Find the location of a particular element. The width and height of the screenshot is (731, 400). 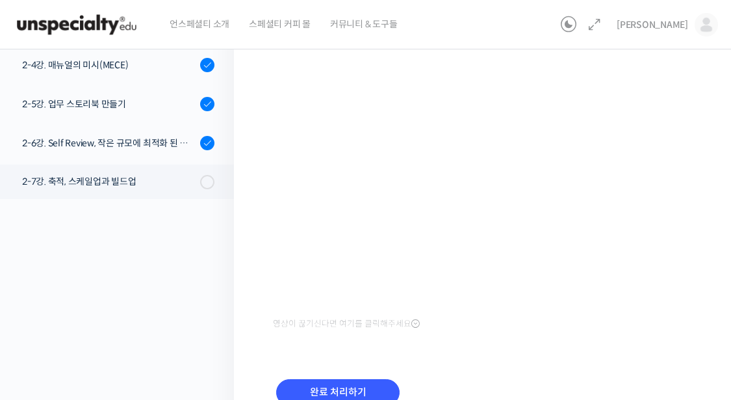

div: 2-7강. 축적, 스케일업과 빌드업 is located at coordinates (109, 181).